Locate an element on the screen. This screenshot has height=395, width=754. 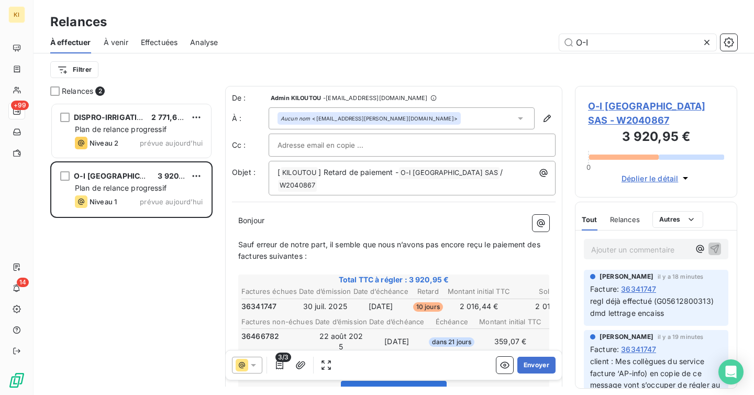
span: À venir is located at coordinates (116, 42).